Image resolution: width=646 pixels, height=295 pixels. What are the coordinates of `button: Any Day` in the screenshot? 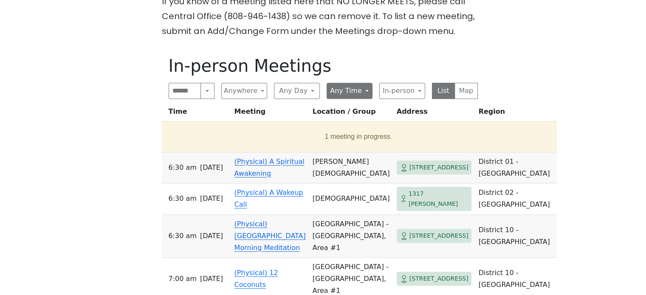 It's located at (297, 91).